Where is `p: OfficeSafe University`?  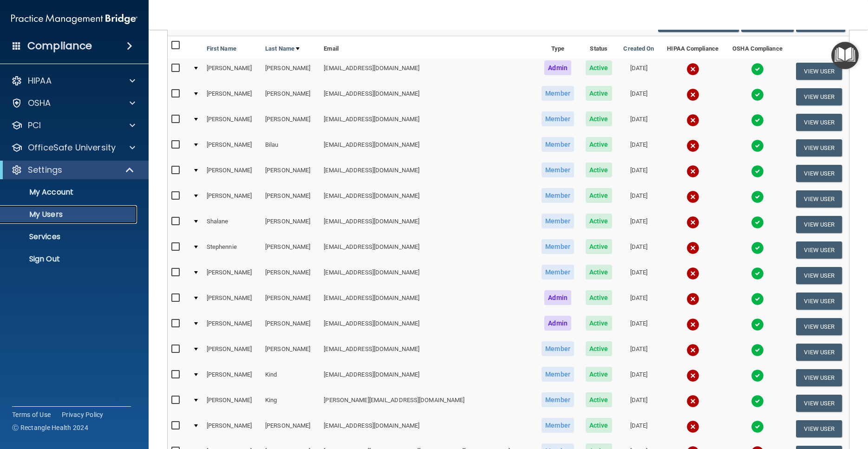 p: OfficeSafe University is located at coordinates (71, 148).